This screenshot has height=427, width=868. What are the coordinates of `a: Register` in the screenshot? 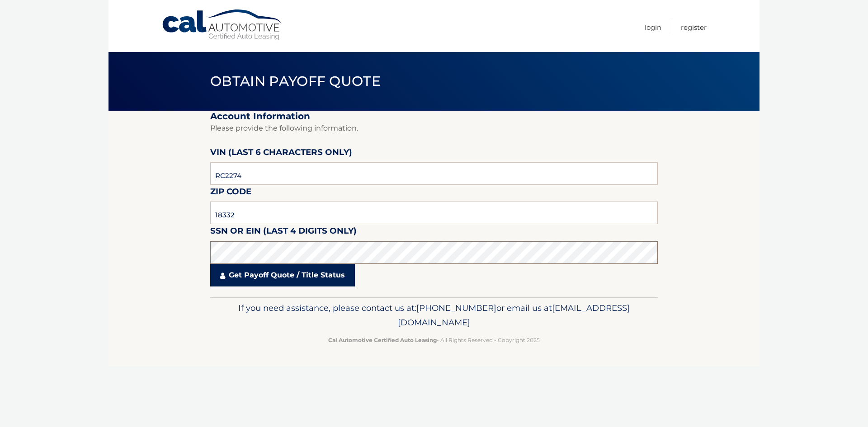 It's located at (694, 27).